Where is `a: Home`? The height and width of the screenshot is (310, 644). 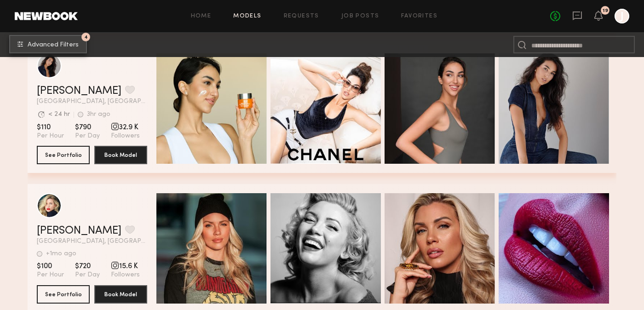 a: Home is located at coordinates (201, 16).